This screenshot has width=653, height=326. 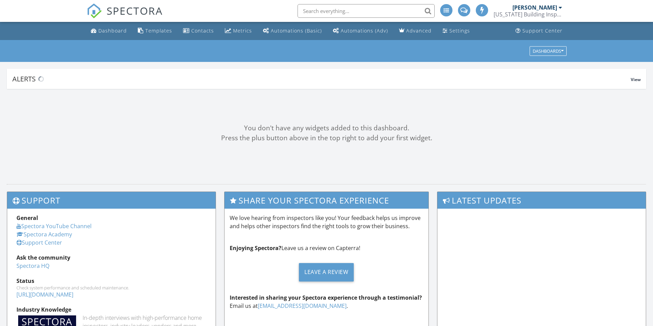 What do you see at coordinates (364, 30) in the screenshot?
I see `div: Automations (Adv)` at bounding box center [364, 30].